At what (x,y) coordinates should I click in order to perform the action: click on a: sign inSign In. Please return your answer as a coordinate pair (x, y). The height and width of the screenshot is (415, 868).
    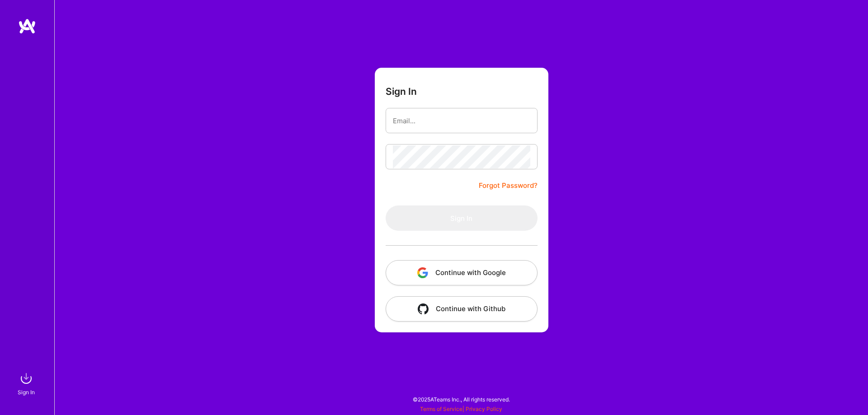
    Looking at the image, I should click on (27, 383).